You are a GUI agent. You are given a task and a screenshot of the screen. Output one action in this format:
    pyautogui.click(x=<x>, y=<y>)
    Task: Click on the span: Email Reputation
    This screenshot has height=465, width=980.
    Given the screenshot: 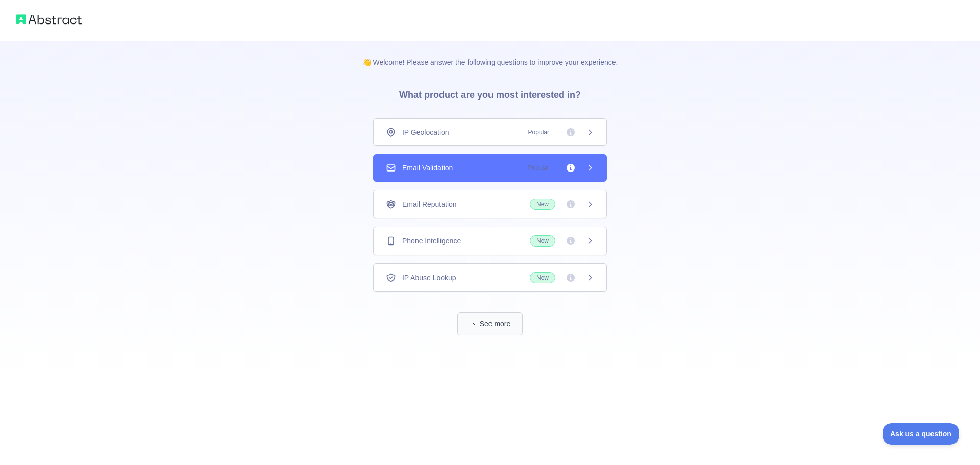 What is the action you would take?
    pyautogui.click(x=429, y=205)
    